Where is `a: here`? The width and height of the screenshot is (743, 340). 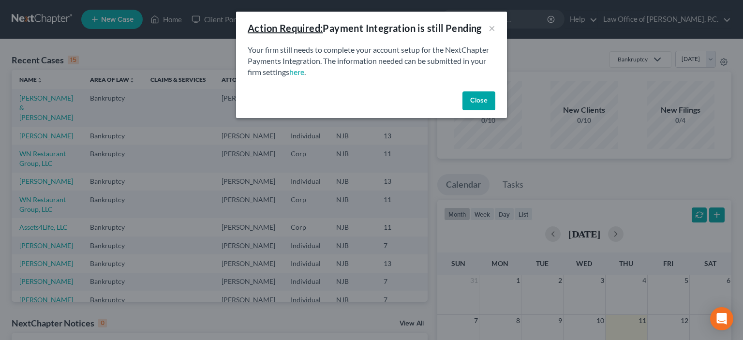 a: here is located at coordinates (297, 72).